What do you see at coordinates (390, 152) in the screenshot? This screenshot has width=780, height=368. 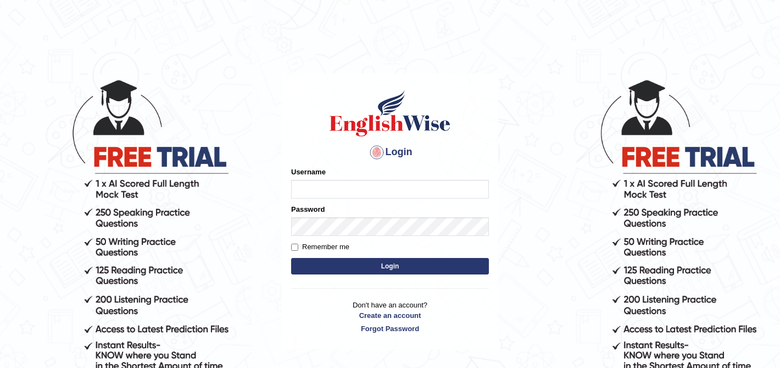 I see `h4: Login` at bounding box center [390, 152].